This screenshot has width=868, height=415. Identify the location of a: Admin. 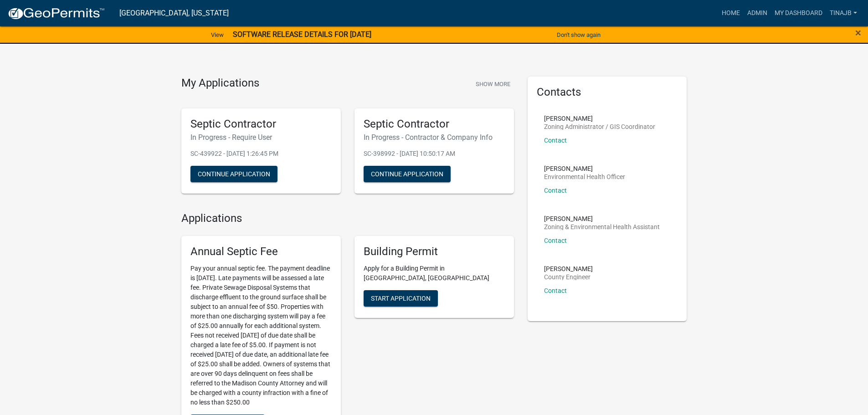
(758, 13).